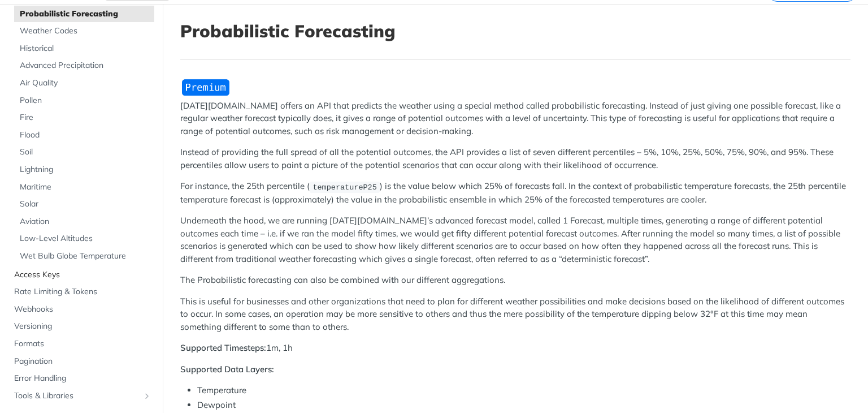  What do you see at coordinates (77, 396) in the screenshot?
I see `span: Tools & Libraries` at bounding box center [77, 396].